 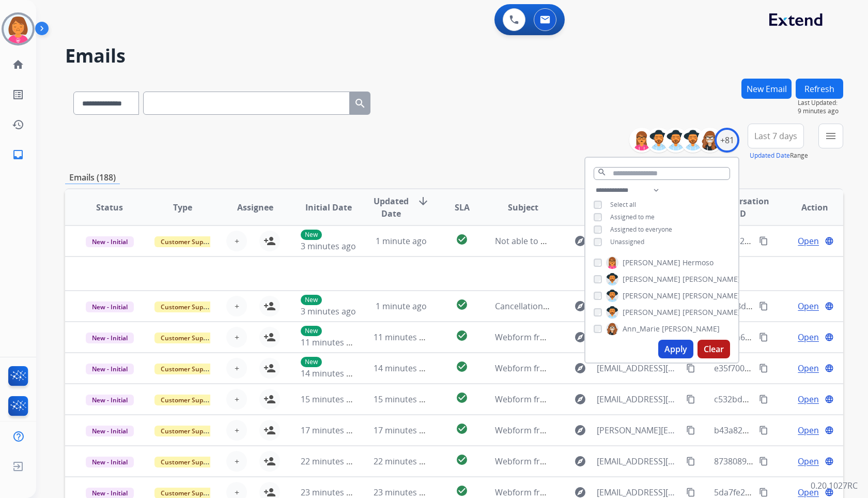 I want to click on span: Assignee, so click(x=255, y=207).